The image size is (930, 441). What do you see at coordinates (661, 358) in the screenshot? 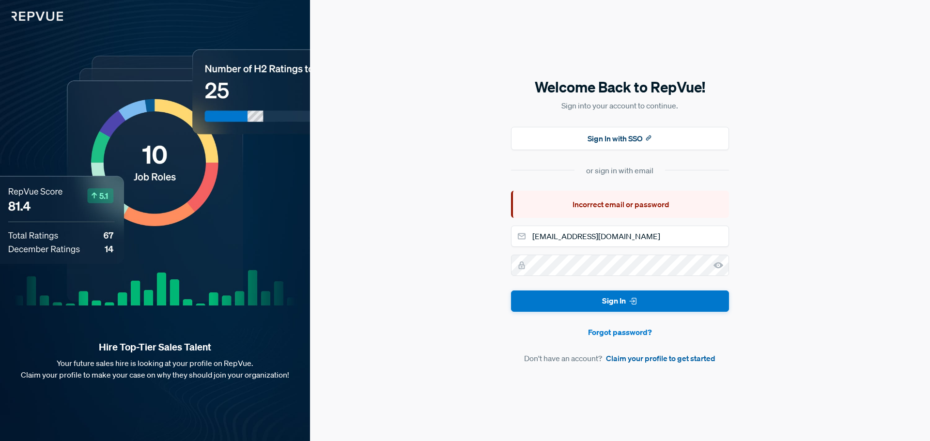
I see `a: Claim your profile to get started` at bounding box center [661, 358].